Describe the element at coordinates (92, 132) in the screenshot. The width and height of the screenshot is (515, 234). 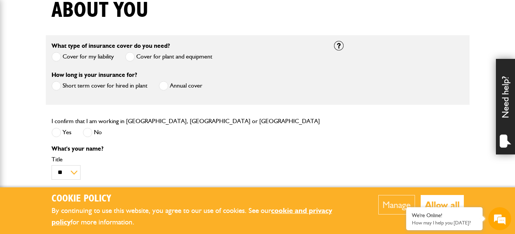
I see `label: No` at that location.